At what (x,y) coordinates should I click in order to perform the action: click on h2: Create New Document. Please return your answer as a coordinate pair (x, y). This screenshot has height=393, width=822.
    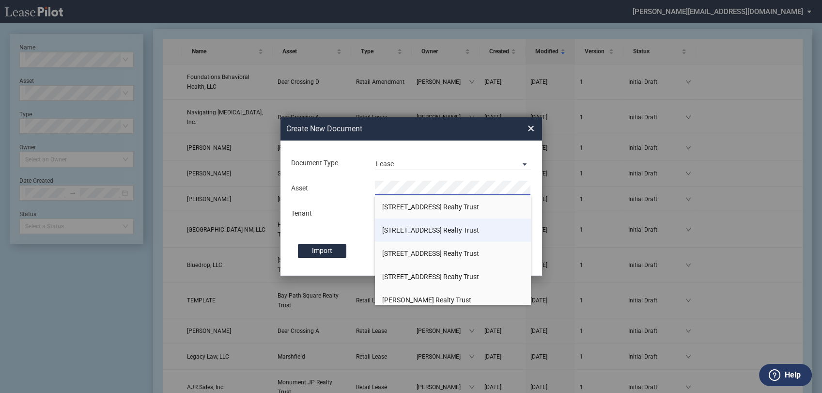
    Looking at the image, I should click on (389, 129).